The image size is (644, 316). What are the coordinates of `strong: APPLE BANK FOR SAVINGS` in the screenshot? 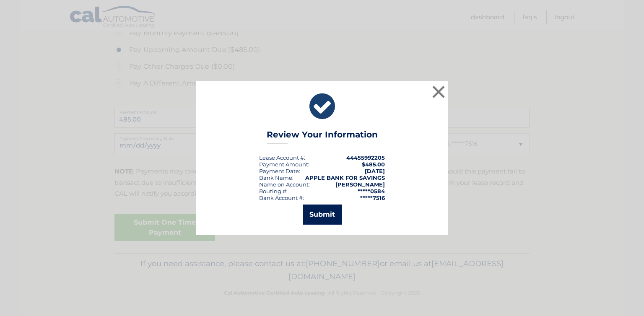 It's located at (345, 178).